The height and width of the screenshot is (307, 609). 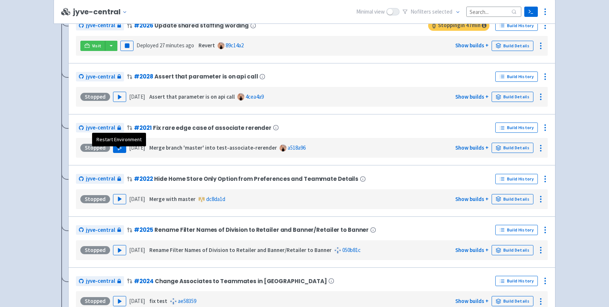 What do you see at coordinates (97, 46) in the screenshot?
I see `span: Visit` at bounding box center [97, 46].